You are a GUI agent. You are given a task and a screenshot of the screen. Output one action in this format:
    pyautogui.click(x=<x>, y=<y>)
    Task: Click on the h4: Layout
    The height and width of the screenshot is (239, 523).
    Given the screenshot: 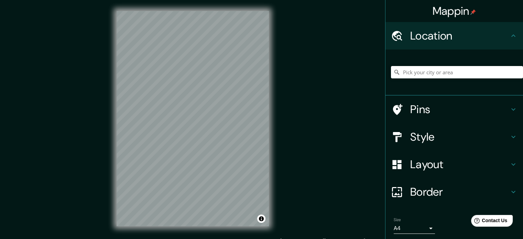 What is the action you would take?
    pyautogui.click(x=460, y=164)
    